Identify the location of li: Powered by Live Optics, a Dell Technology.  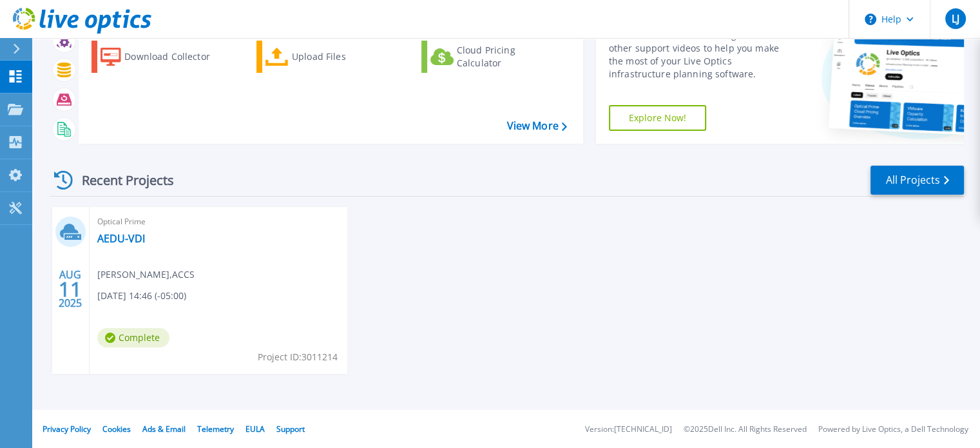
(893, 430).